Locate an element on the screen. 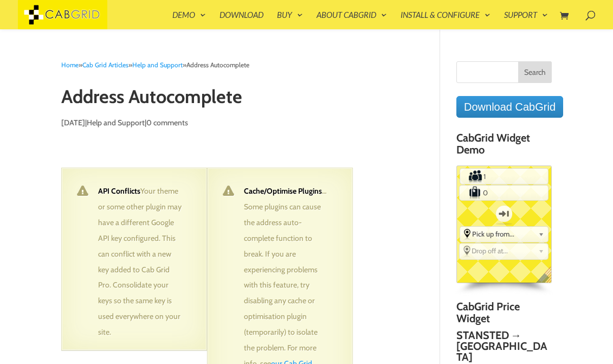 The height and width of the screenshot is (364, 613). input: Number of Suitcases is located at coordinates (503, 193).